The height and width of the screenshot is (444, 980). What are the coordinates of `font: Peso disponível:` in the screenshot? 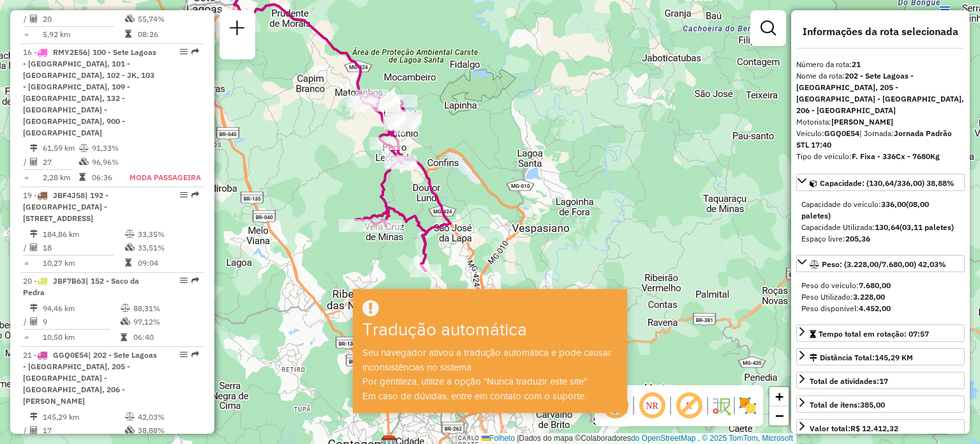 It's located at (830, 308).